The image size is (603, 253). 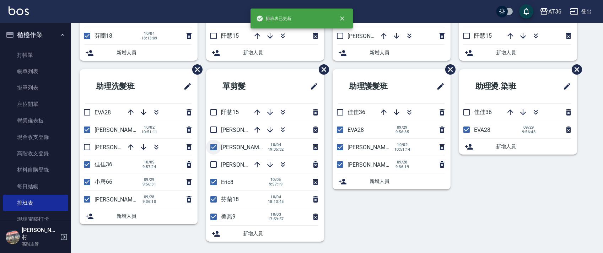 What do you see at coordinates (36, 104) in the screenshot?
I see `a: 座位開單` at bounding box center [36, 104].